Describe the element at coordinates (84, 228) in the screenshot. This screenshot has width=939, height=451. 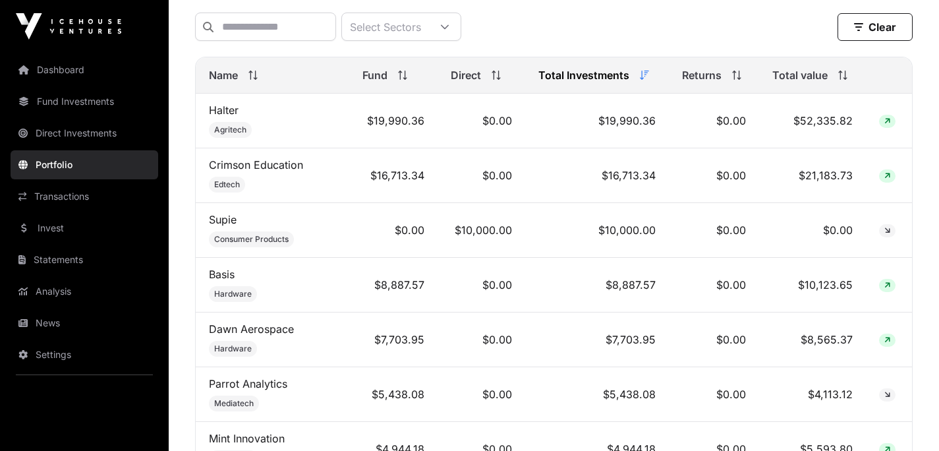
I see `a: Invest` at that location.